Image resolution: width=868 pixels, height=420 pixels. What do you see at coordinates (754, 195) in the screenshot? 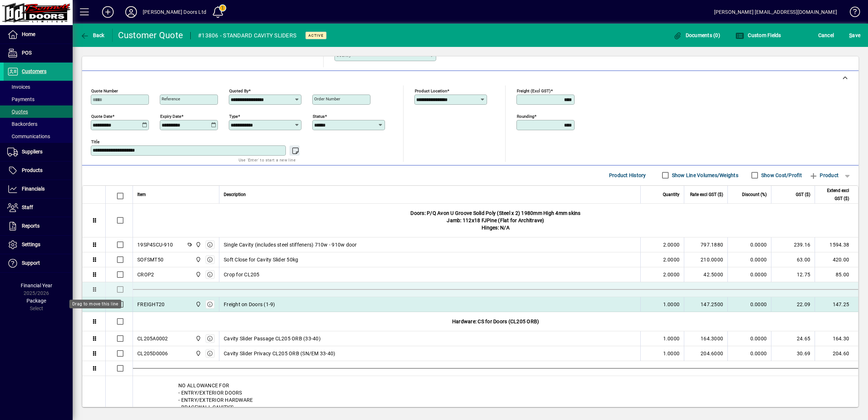
I see `span: Discount (%)` at bounding box center [754, 195].